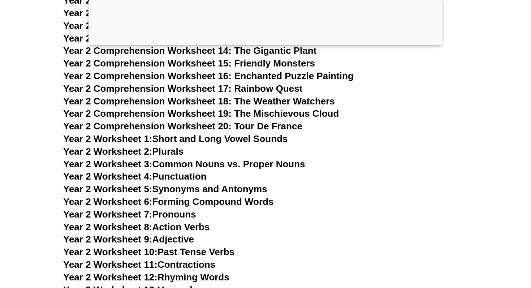 The height and width of the screenshot is (288, 531). Describe the element at coordinates (201, 113) in the screenshot. I see `a: Year 2 Comprehension Worksheet 19: The Mischievous Cloud` at that location.